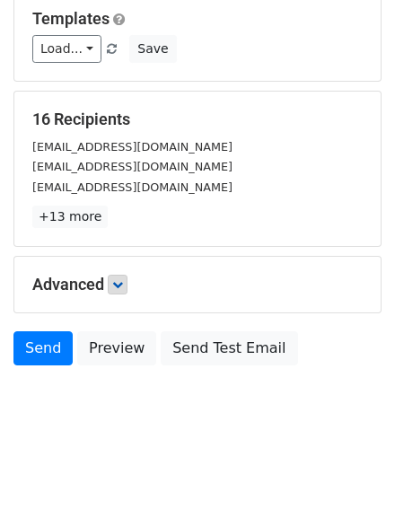 The image size is (395, 518). I want to click on a: Preview, so click(117, 348).